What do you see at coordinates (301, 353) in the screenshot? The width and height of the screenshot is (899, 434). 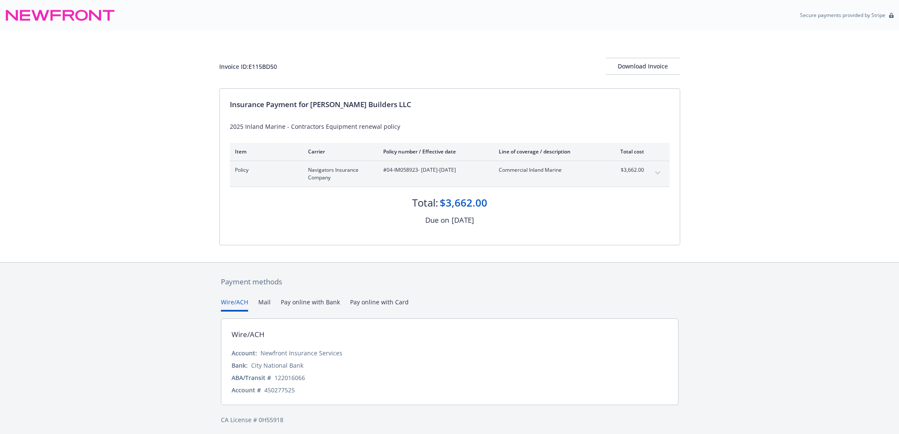 I see `div: Newfront Insurance Services` at bounding box center [301, 353].